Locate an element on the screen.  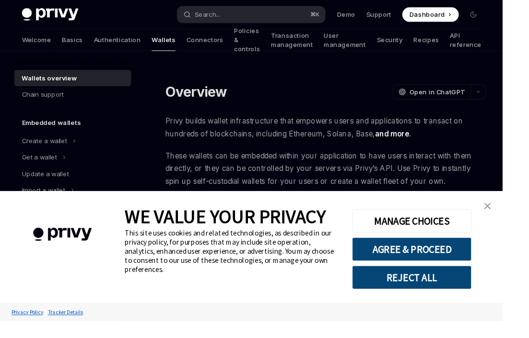
a: Tracker Details is located at coordinates (69, 329).